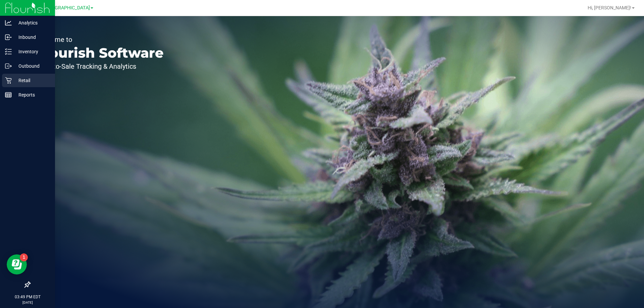  Describe the element at coordinates (32, 23) in the screenshot. I see `p: Analytics` at that location.